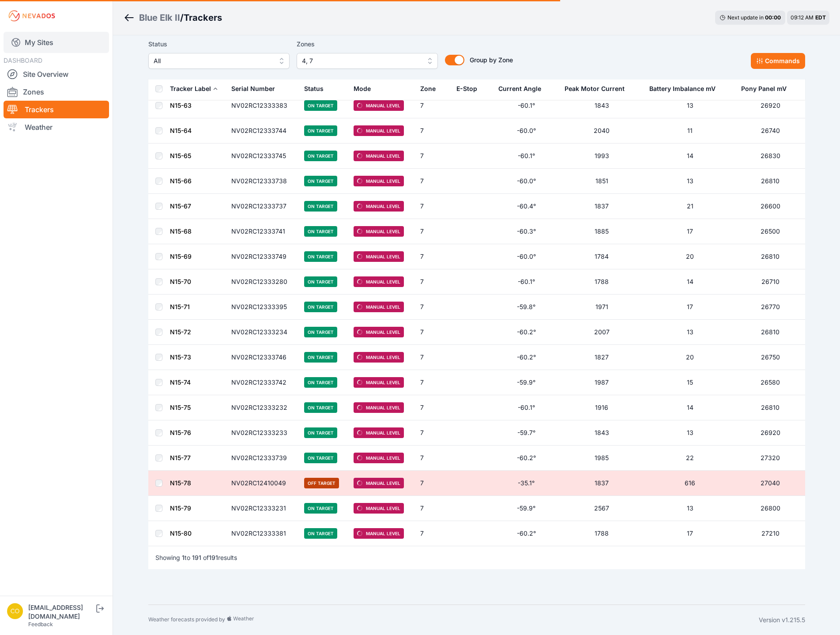 Image resolution: width=840 pixels, height=635 pixels. Describe the element at coordinates (782, 620) in the screenshot. I see `div: Version v1.215.5` at that location.